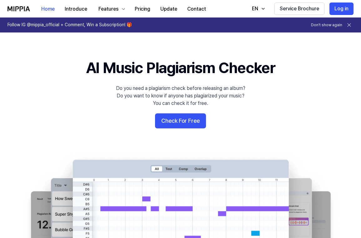 The width and height of the screenshot is (361, 238). Describe the element at coordinates (76, 9) in the screenshot. I see `a: Introduce` at that location.